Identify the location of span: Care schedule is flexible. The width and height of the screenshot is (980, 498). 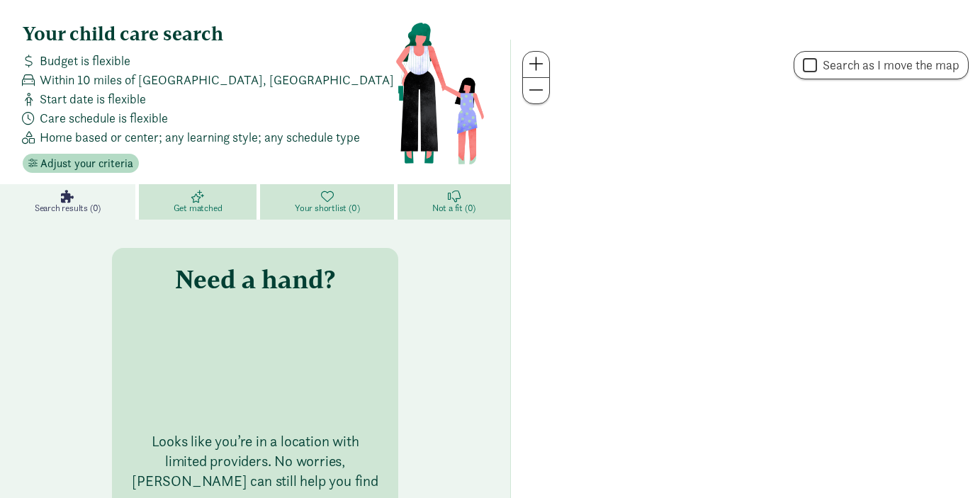
(103, 117).